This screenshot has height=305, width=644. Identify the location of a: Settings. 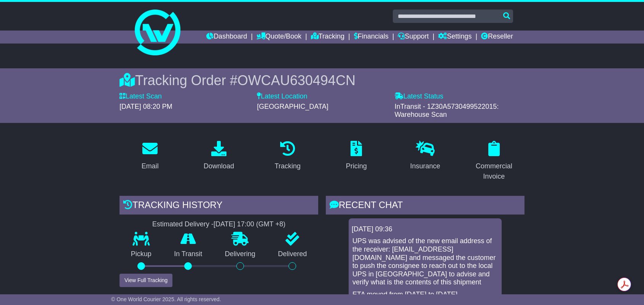
(455, 37).